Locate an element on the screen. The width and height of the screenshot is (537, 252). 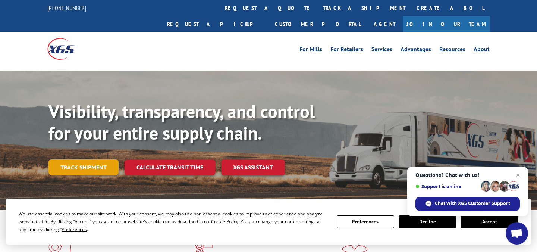
a: Agent is located at coordinates (385, 24).